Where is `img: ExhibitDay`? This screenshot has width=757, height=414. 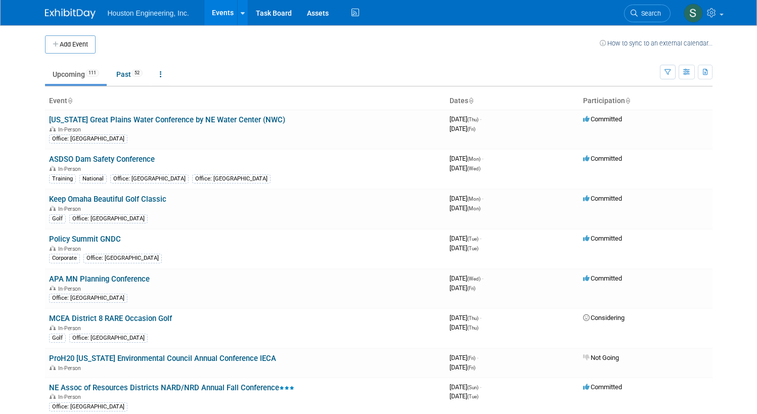
img: ExhibitDay is located at coordinates (70, 14).